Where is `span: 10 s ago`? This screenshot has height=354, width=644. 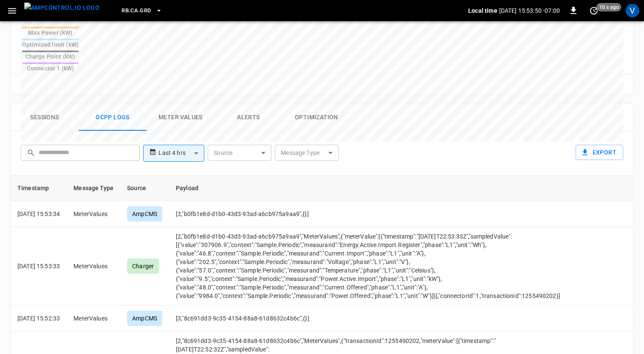 span: 10 s ago is located at coordinates (609, 7).